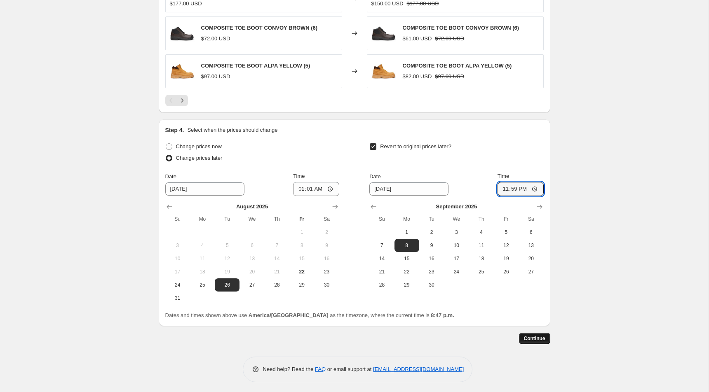  I want to click on span: 7, so click(382, 246).